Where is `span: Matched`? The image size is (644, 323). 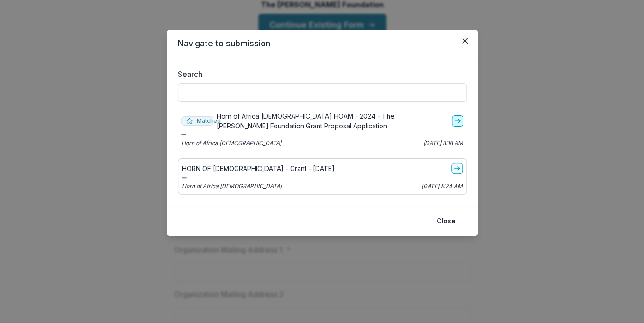
span: Matched is located at coordinates (197, 121).